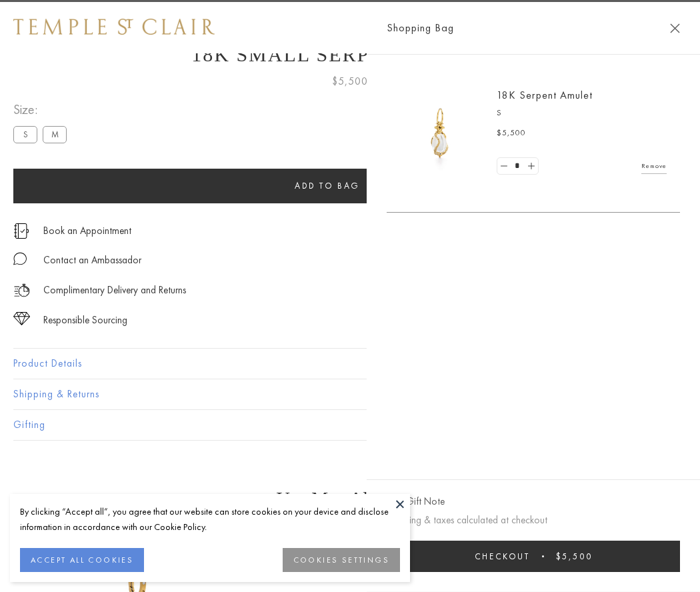 Image resolution: width=700 pixels, height=592 pixels. Describe the element at coordinates (85, 320) in the screenshot. I see `div: Responsible Sourcing` at that location.